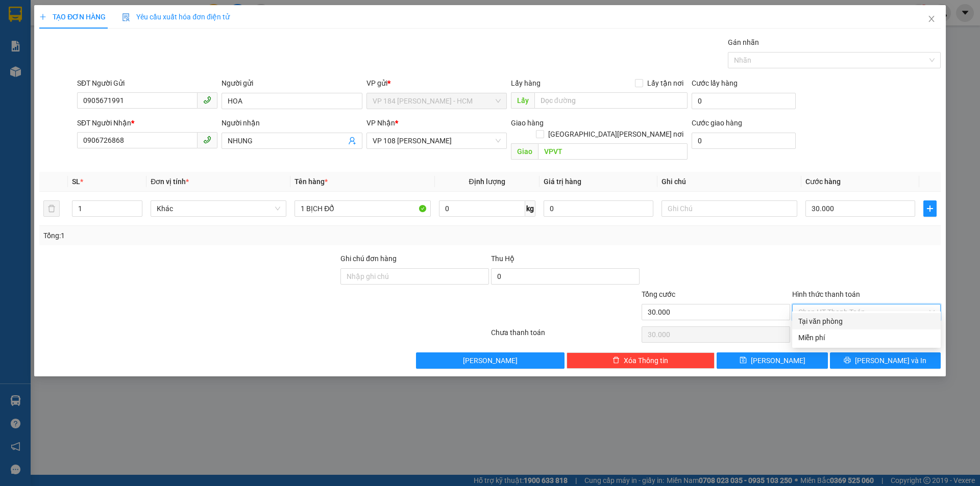 The height and width of the screenshot is (486, 980). I want to click on input: Cước giao hàng, so click(743, 141).